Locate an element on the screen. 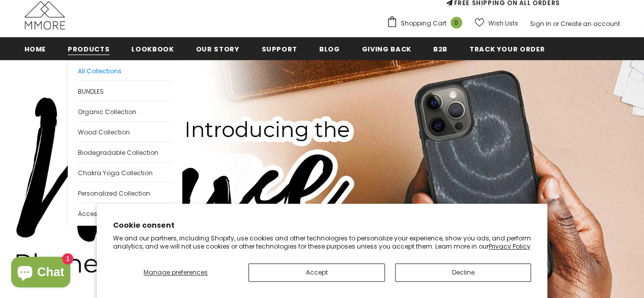  span: Wish Lists is located at coordinates (503, 23).